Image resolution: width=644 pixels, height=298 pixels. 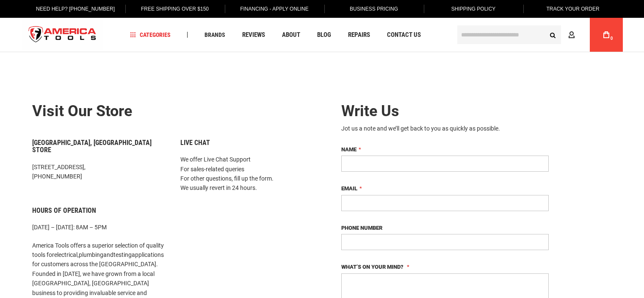 I want to click on span: Repairs, so click(x=359, y=34).